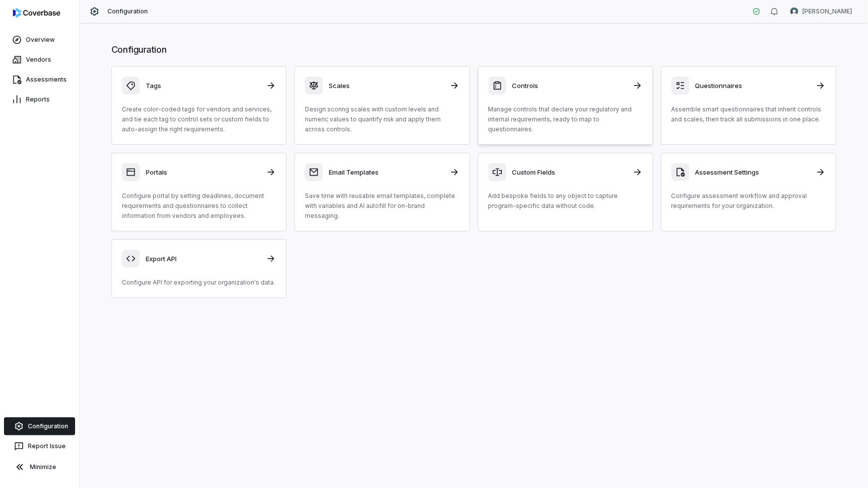 Image resolution: width=868 pixels, height=488 pixels. What do you see at coordinates (199, 268) in the screenshot?
I see `a: Export APIConfigure API for exporting your organization's data.` at bounding box center [199, 268].